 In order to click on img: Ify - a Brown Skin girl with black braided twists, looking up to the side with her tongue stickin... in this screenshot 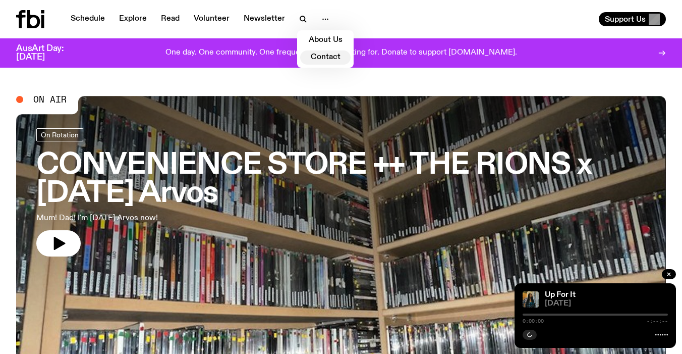, I will do `click(531, 299)`.